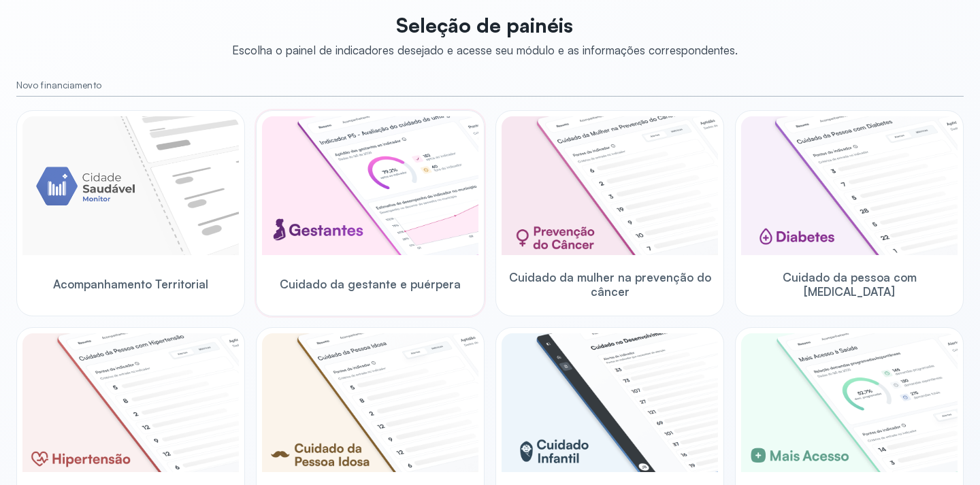  Describe the element at coordinates (131, 186) in the screenshot. I see `img: placeholder-module-ilustration.png` at that location.